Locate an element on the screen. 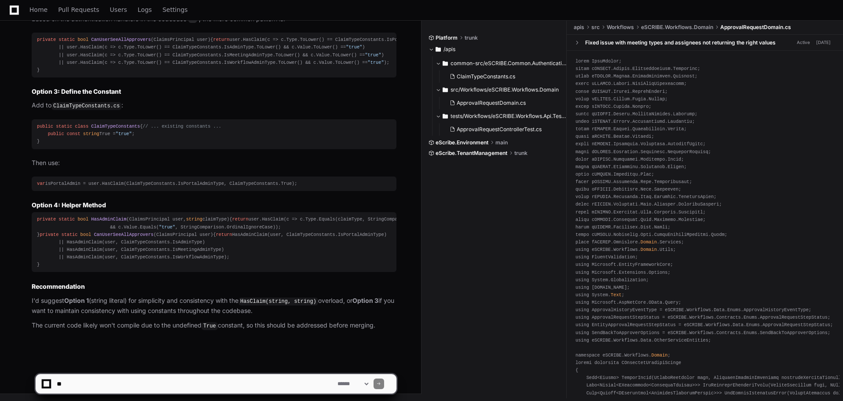  div: Fixed issue with meeting types and assignees not returning the right values is located at coordinates (680, 42).